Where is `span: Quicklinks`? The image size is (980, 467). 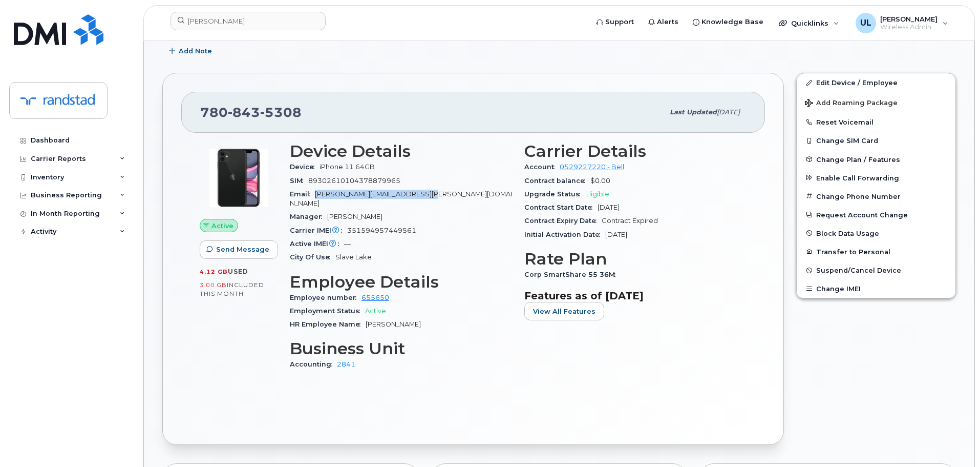
span: Quicklinks is located at coordinates (809, 23).